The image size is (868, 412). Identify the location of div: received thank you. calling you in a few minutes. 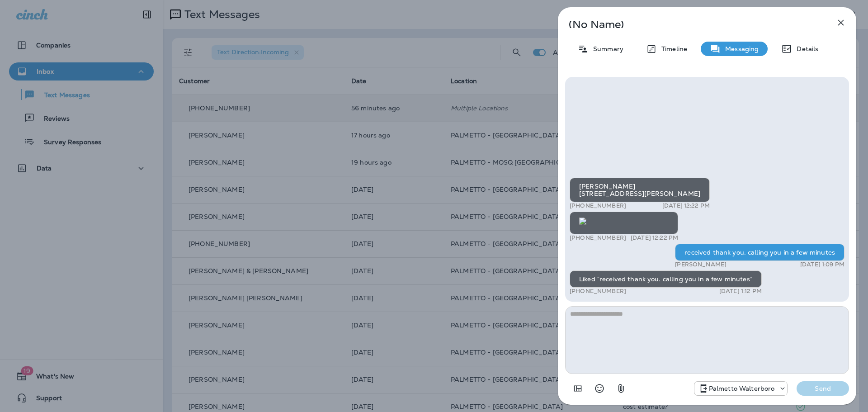
(760, 252).